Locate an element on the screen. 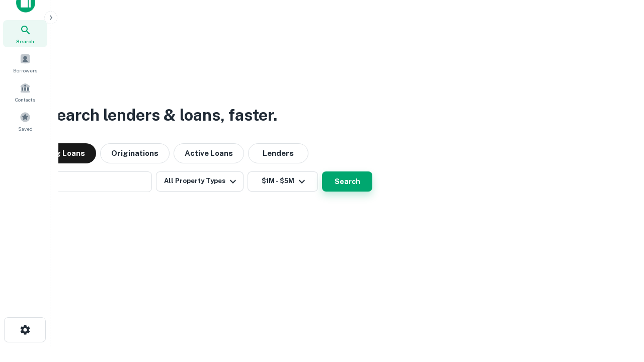  span: Borrowers is located at coordinates (25, 70).